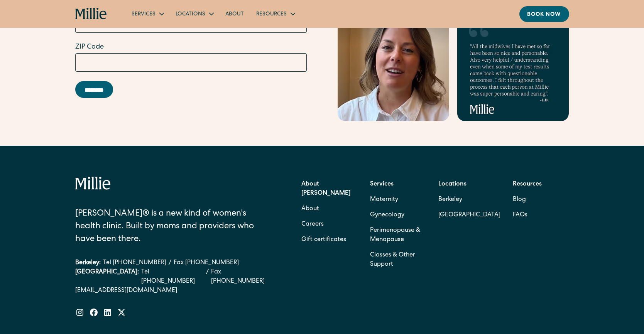  Describe the element at coordinates (88, 263) in the screenshot. I see `div: Berkeley:` at that location.